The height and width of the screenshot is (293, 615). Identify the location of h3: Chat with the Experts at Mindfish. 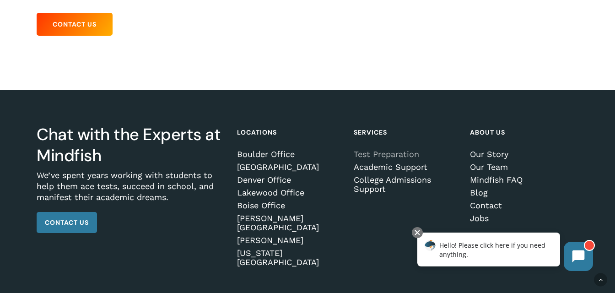
(131, 145).